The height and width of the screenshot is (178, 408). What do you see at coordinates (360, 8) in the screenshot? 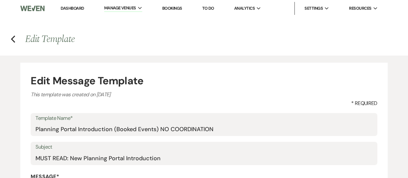
I see `span: Resources` at bounding box center [360, 8].